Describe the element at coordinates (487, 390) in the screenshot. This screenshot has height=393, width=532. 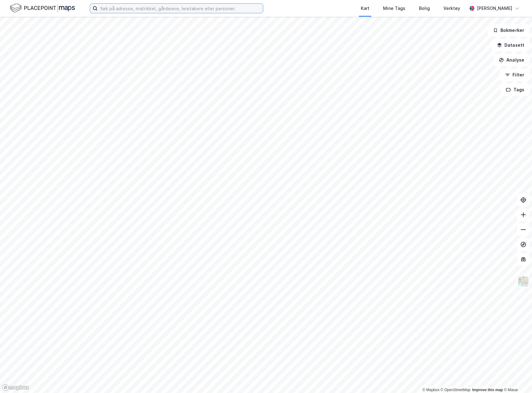
I see `a: Improve this map` at that location.